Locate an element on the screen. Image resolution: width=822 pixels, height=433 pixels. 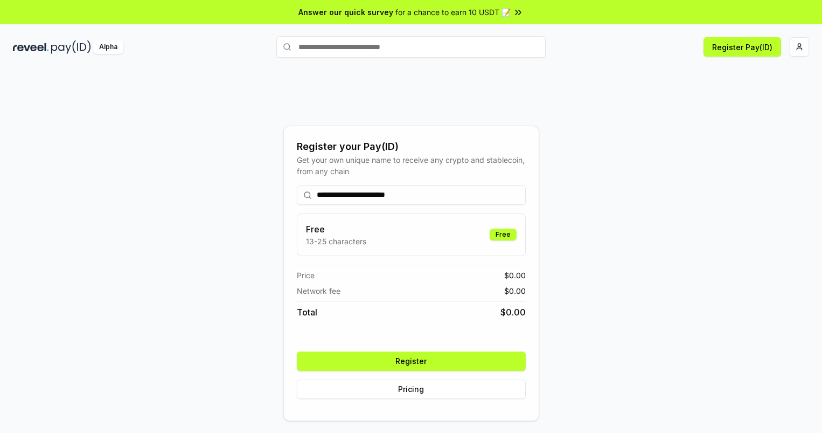
div: Get your own unique name to receive any crypto and stablecoin, from any chain is located at coordinates (411, 165).